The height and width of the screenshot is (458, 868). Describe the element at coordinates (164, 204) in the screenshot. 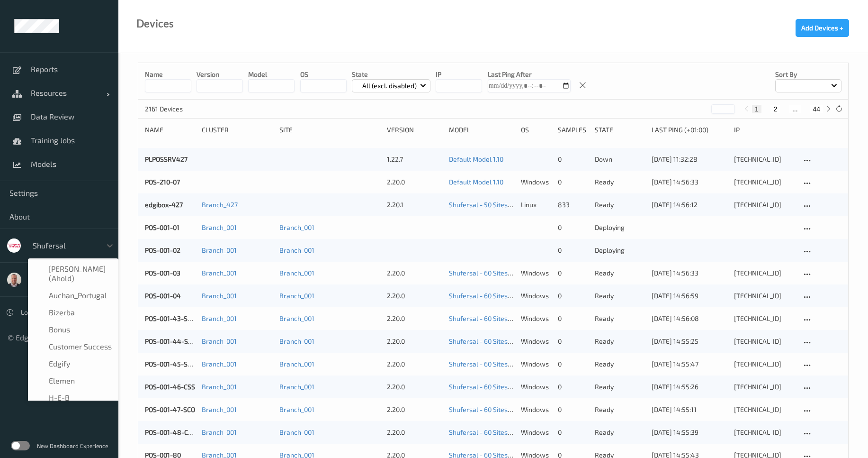

I see `a: edgibox-427` at that location.